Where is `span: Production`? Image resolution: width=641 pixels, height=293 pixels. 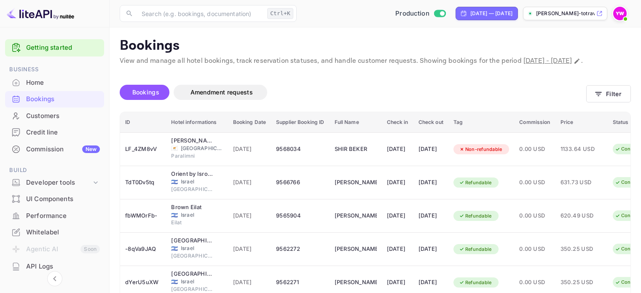 span: Production is located at coordinates (412, 13).